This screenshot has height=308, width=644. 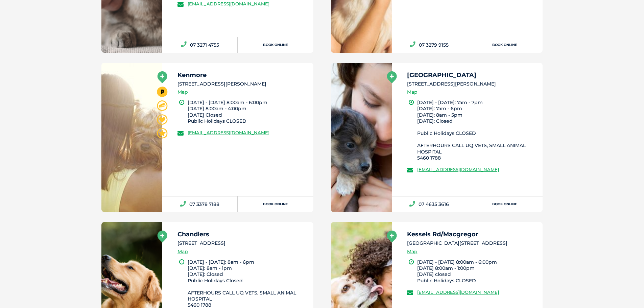 What do you see at coordinates (243, 234) in the screenshot?
I see `h5: Chandlers` at bounding box center [243, 234].